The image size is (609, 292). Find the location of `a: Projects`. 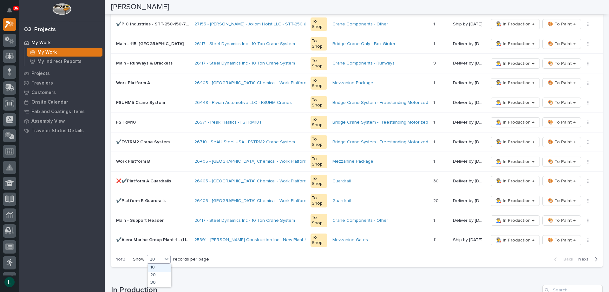

a: Projects is located at coordinates (62, 73).